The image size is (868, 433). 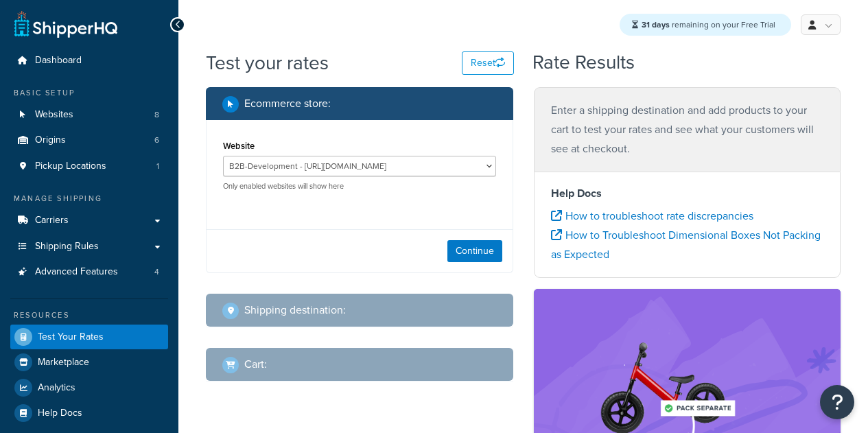 I want to click on a: Origins6, so click(x=89, y=140).